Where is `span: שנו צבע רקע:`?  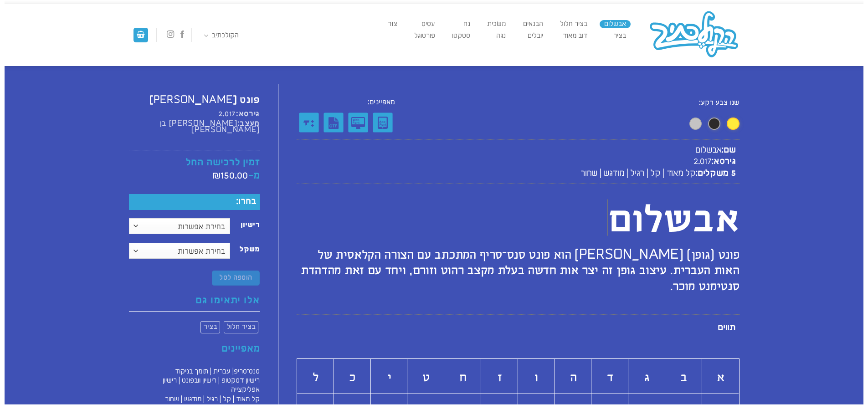 span: שנו צבע רקע: is located at coordinates (666, 103).